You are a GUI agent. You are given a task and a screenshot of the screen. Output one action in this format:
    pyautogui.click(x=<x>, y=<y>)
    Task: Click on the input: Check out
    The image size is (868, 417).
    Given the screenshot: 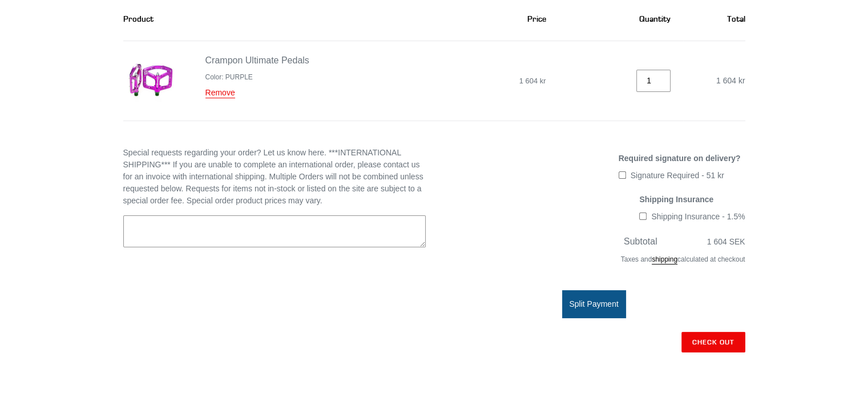 What is the action you would take?
    pyautogui.click(x=714, y=342)
    